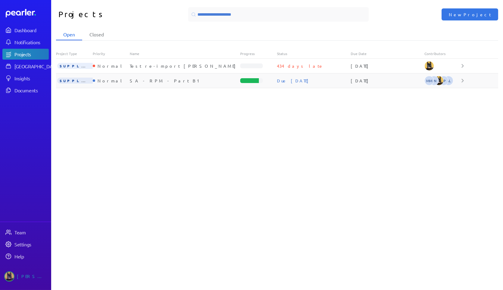 This screenshot has width=503, height=290. Describe the element at coordinates (434, 81) in the screenshot. I see `span: Adam Nabali` at that location.